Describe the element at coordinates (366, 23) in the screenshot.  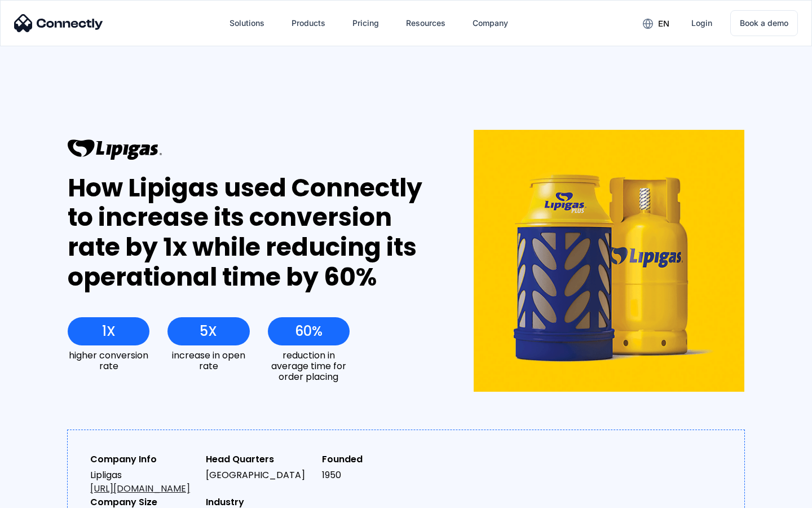
I see `div: Pricing` at that location.